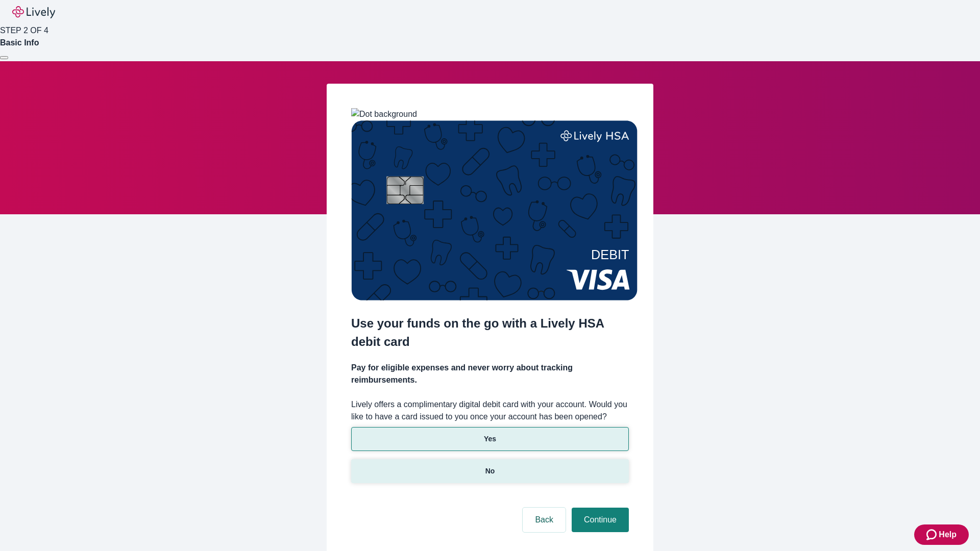 The width and height of the screenshot is (980, 551). Describe the element at coordinates (494, 210) in the screenshot. I see `img: Debit card` at that location.